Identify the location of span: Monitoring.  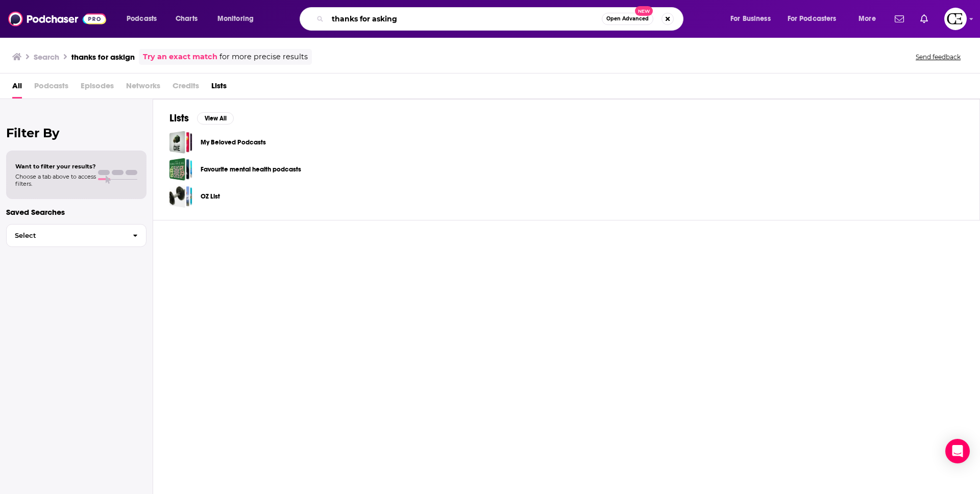
(235, 18).